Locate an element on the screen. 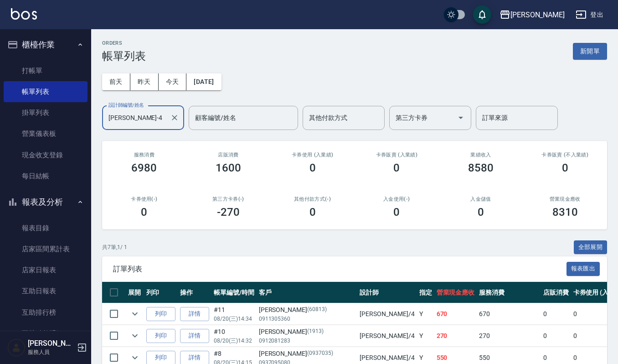 This screenshot has width=618, height=364. a: 打帳單 is located at coordinates (46, 71).